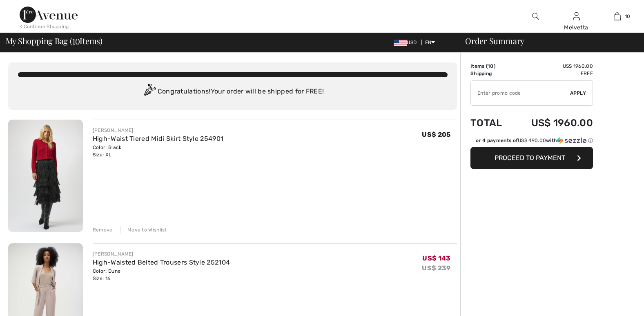 The image size is (644, 316). Describe the element at coordinates (572, 140) in the screenshot. I see `img: Sezzle` at that location.